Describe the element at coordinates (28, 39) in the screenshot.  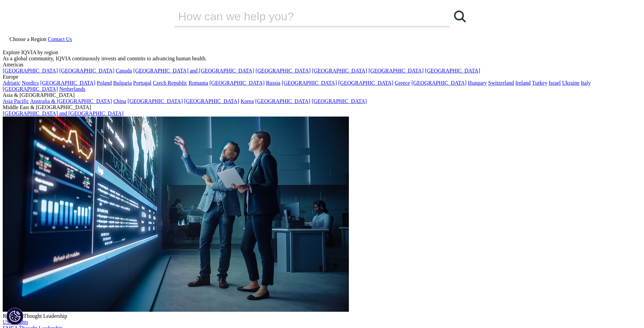
I see `span: Choose a Region` at that location.